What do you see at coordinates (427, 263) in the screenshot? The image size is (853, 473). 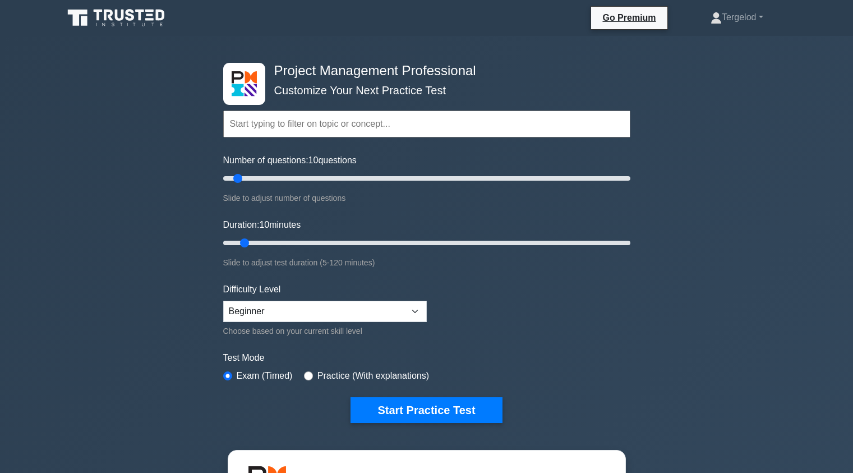 I see `div: Slide to adjust test duration (5-120 minutes)` at bounding box center [427, 263].